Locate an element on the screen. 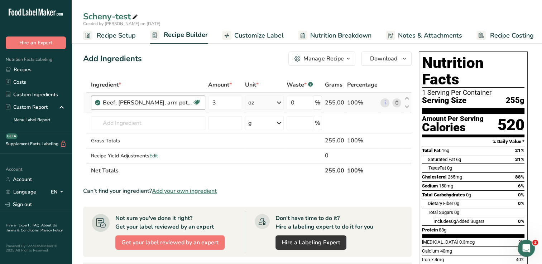 The image size is (542, 264). span: 88% is located at coordinates (520, 177).